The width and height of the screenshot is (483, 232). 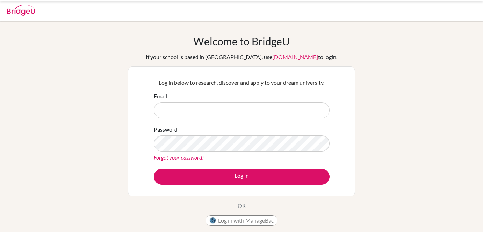 What do you see at coordinates (241, 220) in the screenshot?
I see `button: Log in with ManageBac` at bounding box center [241, 220].